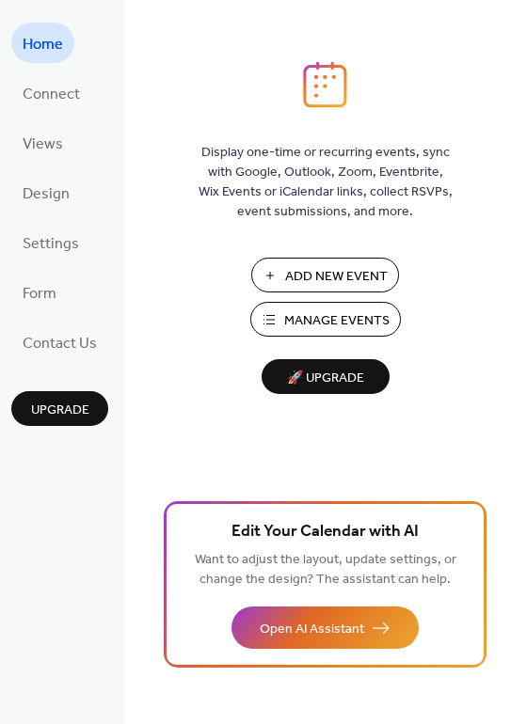 The image size is (527, 724). I want to click on span: Edit Your Calendar with AI, so click(325, 532).